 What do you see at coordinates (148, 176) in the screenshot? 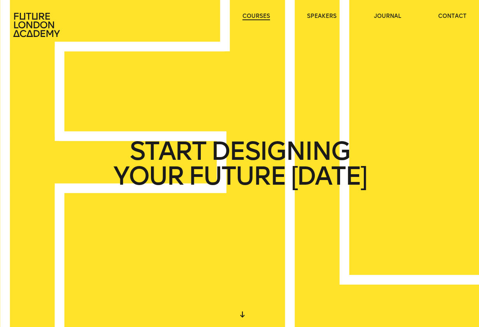
I see `span: YOUR` at bounding box center [148, 176].